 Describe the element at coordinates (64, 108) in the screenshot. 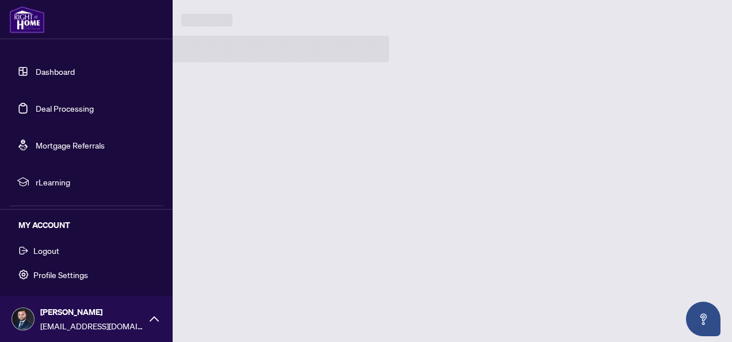

I see `a: Deal Processing` at that location.